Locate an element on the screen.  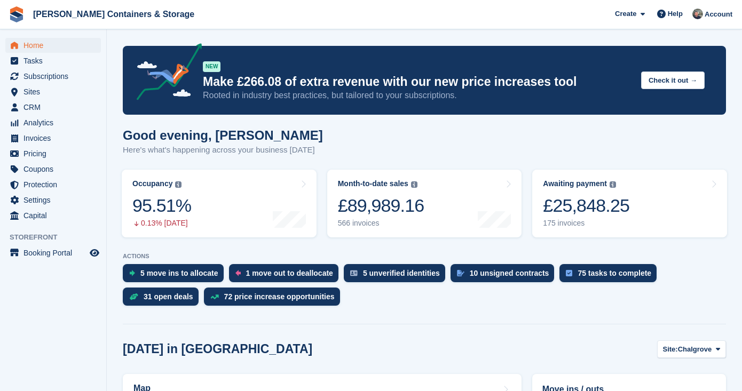
span: Storefront is located at coordinates (58, 238).